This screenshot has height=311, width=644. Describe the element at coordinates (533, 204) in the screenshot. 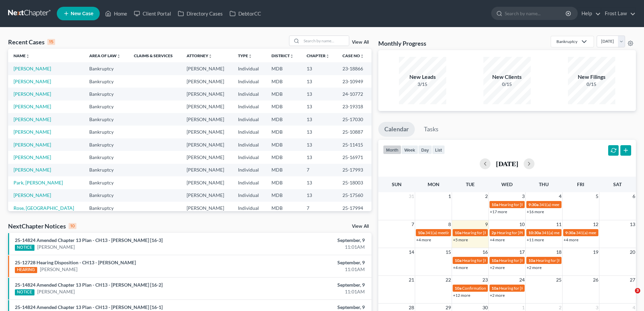

I see `span: 9:30a` at that location.